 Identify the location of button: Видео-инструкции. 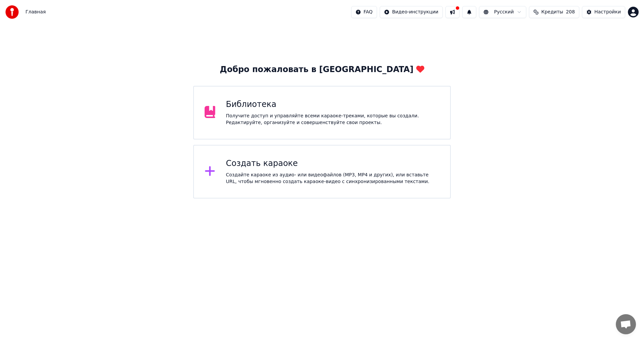
(411, 12).